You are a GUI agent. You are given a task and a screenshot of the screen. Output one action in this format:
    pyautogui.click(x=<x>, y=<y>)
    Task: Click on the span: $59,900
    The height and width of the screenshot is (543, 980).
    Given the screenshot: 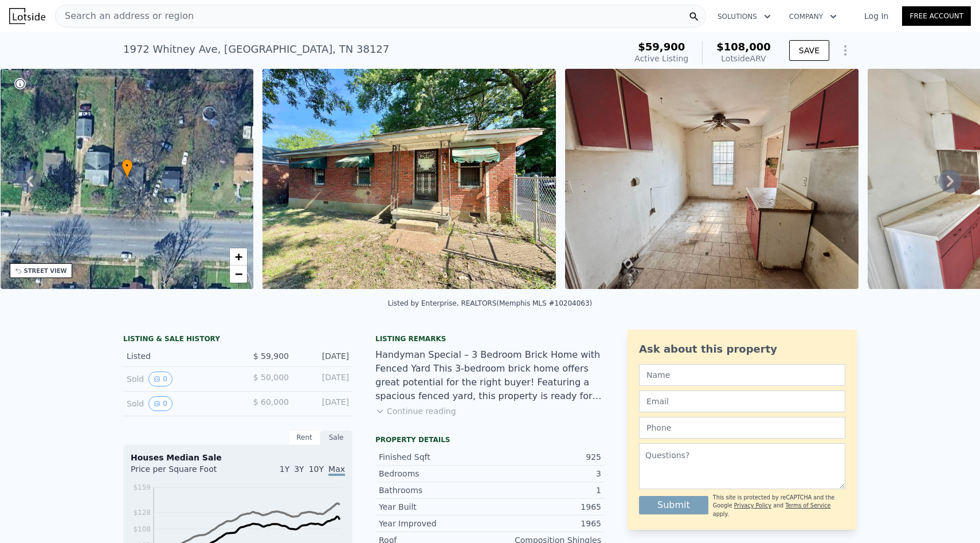 What is the action you would take?
    pyautogui.click(x=661, y=47)
    